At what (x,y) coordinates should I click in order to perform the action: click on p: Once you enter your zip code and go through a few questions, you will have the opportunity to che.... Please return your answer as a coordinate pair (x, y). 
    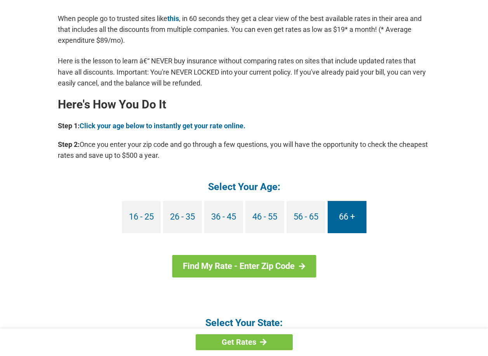
    Looking at the image, I should click on (244, 150).